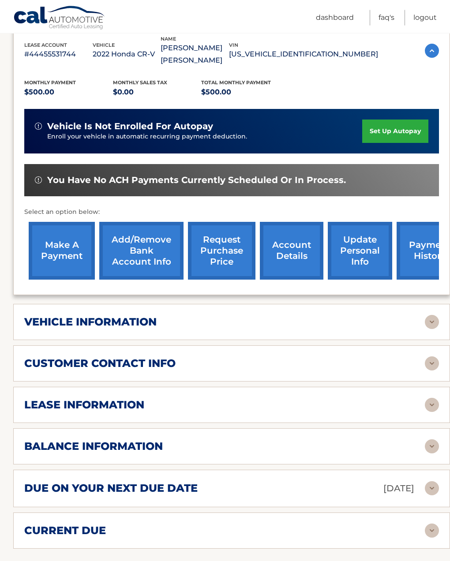  I want to click on h2: customer contact info, so click(100, 363).